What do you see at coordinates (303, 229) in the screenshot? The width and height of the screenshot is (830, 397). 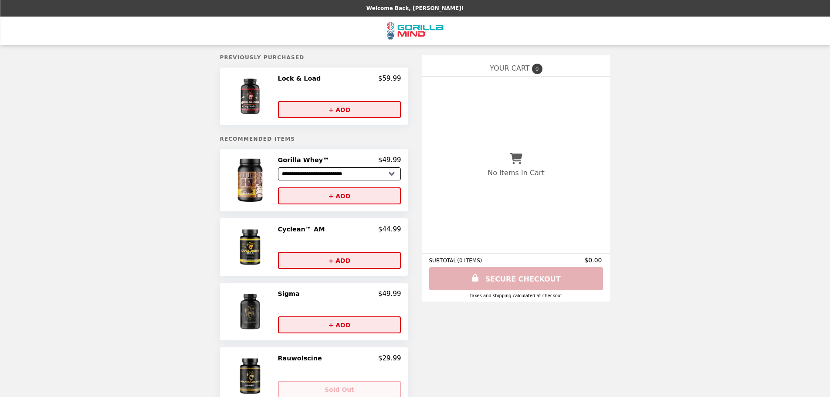 I see `h2: Cyclean™ AM` at bounding box center [303, 229].